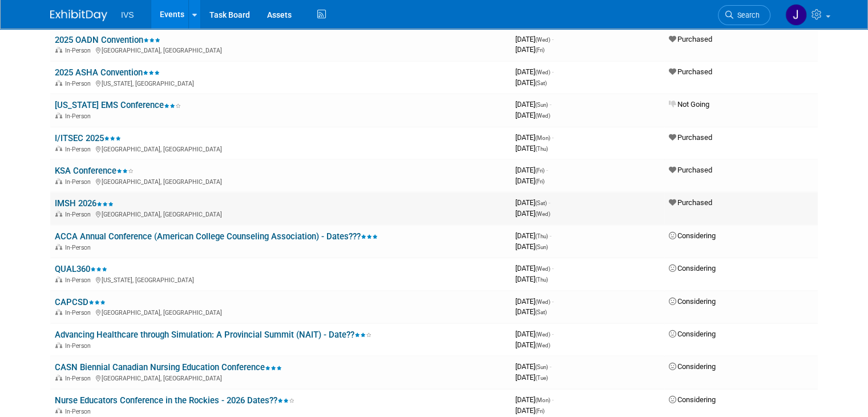 The image size is (868, 417). Describe the element at coordinates (689, 104) in the screenshot. I see `span: Not Going` at that location.